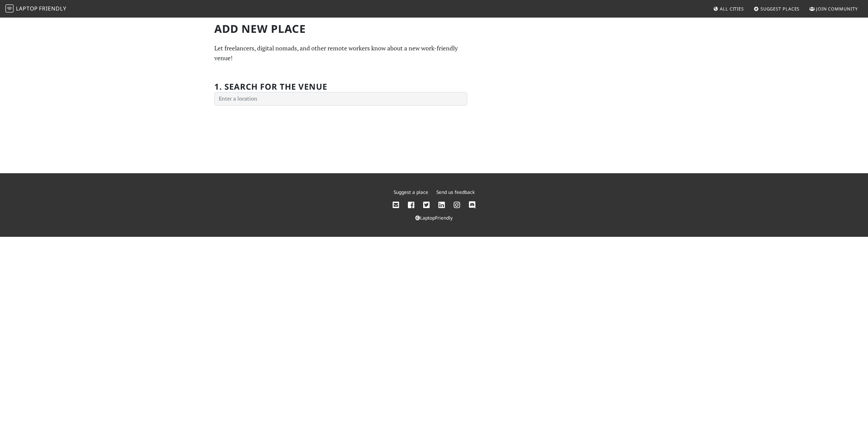 This screenshot has width=868, height=430. What do you see at coordinates (340, 53) in the screenshot?
I see `p: Let freelancers, digital nomads, and other remote workers know about a new work-friendly venue!` at bounding box center [340, 53].